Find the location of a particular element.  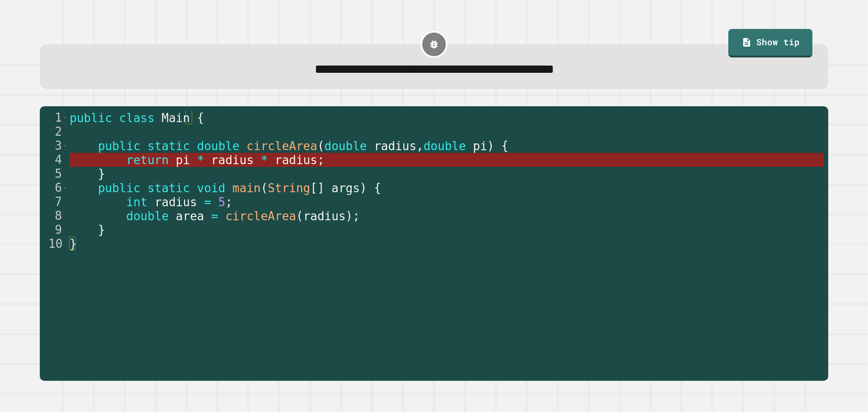

a: Show tip is located at coordinates (770, 43).